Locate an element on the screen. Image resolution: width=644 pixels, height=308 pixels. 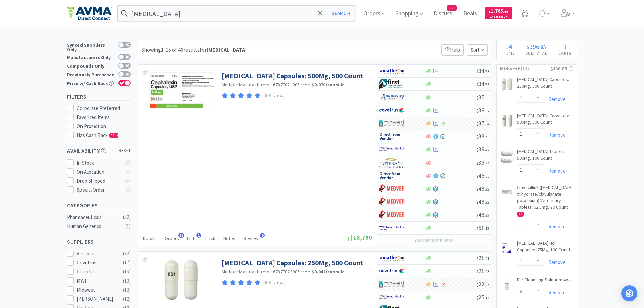
img: c67096674d5b41e1bca769e75293f8dd_19.png is located at coordinates (391, 136).